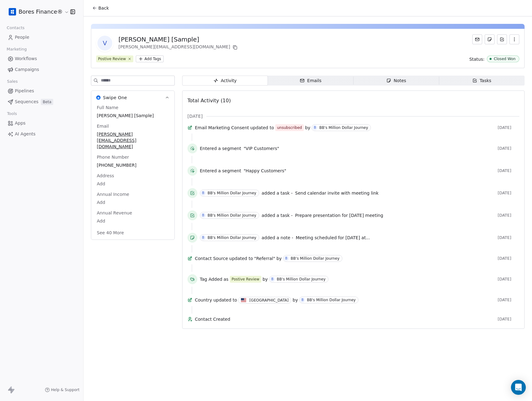  Describe the element at coordinates (103, 126) in the screenshot. I see `span: Email` at that location.